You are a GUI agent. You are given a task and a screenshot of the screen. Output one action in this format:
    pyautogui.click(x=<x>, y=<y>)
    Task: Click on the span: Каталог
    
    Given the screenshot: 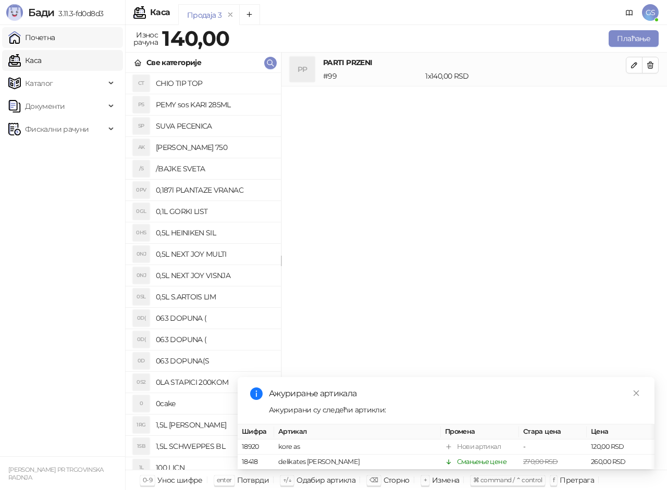 What is the action you would take?
    pyautogui.click(x=39, y=83)
    